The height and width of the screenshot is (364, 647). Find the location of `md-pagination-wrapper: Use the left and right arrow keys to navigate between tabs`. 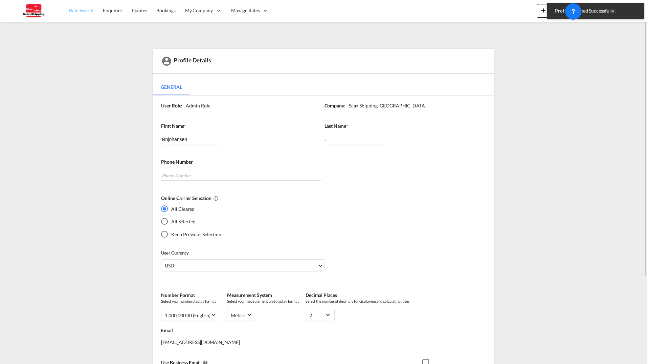

md-pagination-wrapper: Use the left and right arrow keys to navigate between tabs is located at coordinates (175, 87).